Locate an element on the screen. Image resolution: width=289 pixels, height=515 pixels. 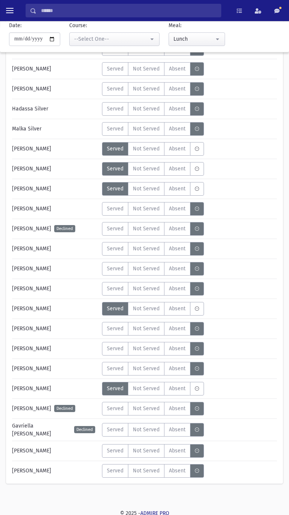
button: Lunch is located at coordinates (197, 39).